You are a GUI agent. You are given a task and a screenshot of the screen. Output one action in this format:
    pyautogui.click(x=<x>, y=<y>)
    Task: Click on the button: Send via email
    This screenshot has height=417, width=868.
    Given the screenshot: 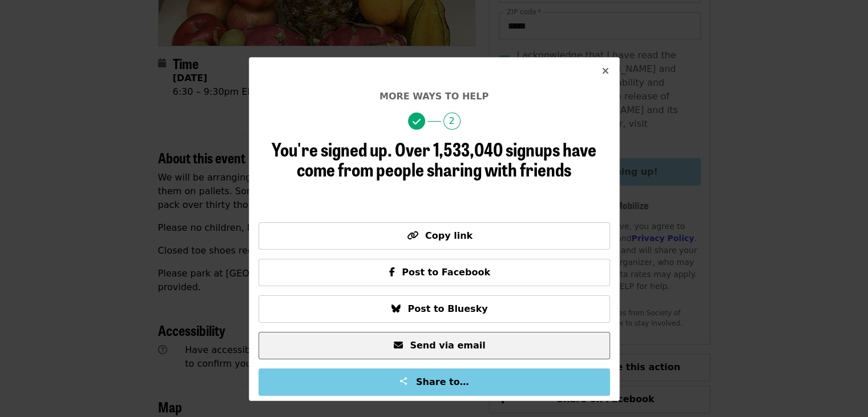 What is the action you would take?
    pyautogui.click(x=434, y=345)
    